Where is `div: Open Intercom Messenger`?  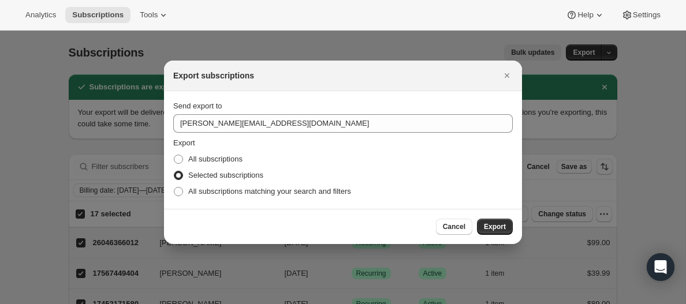
div: Open Intercom Messenger is located at coordinates (661, 267).